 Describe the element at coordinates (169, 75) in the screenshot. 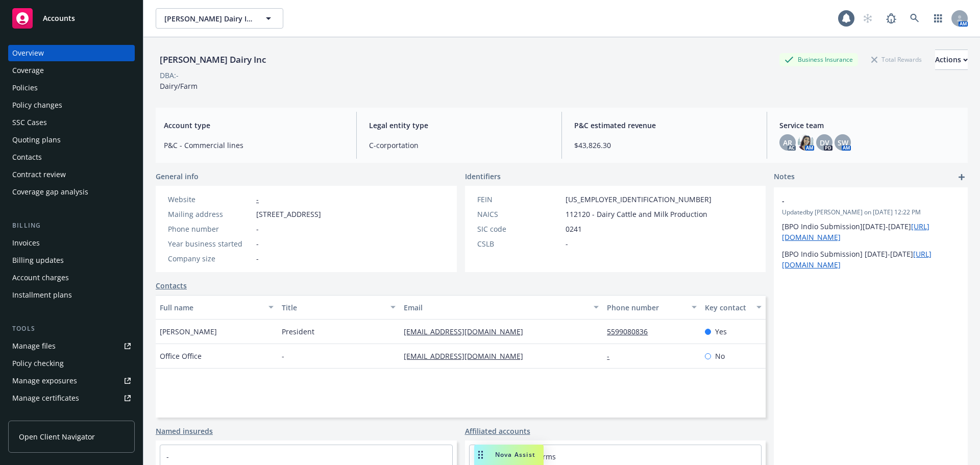

I see `div: DBA: -` at that location.